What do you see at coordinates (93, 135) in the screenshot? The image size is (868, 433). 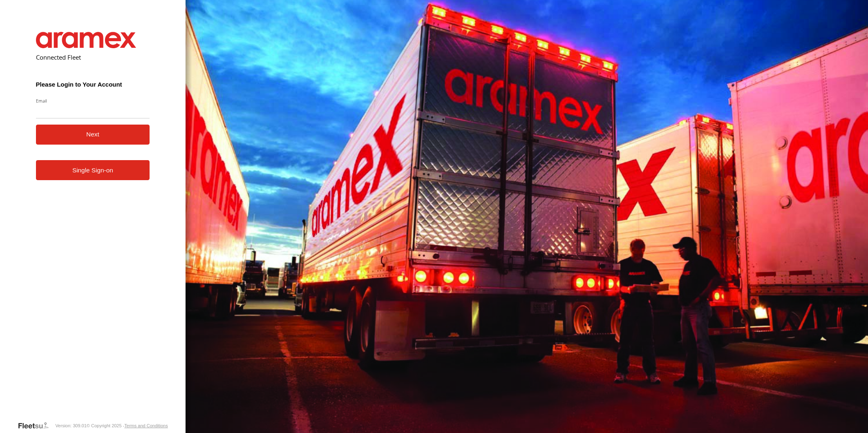 I see `button: Next` at bounding box center [93, 135].